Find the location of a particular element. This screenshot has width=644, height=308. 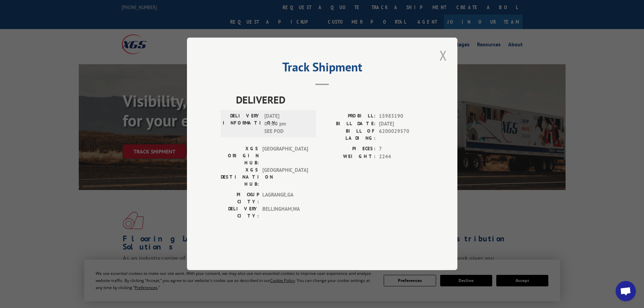

span: 6200029570 is located at coordinates (401, 135).